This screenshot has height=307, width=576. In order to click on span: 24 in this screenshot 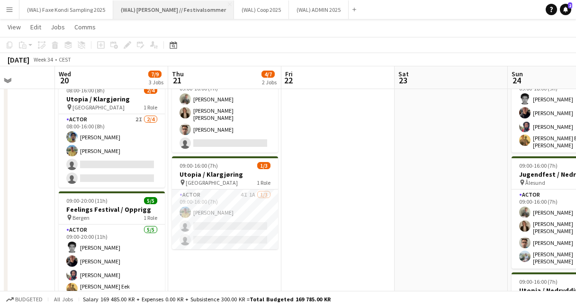, I will do `click(516, 80)`.